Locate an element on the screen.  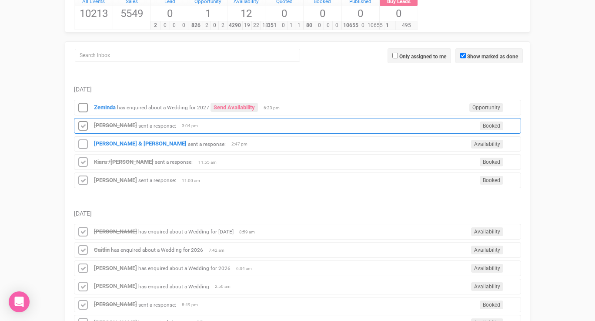
label: Show marked as done is located at coordinates (492, 57).